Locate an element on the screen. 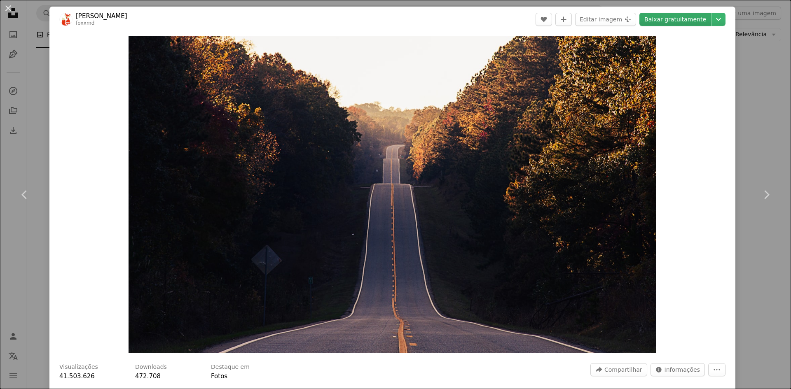 This screenshot has width=791, height=389. a: Baixar gratuitamente is located at coordinates (675, 19).